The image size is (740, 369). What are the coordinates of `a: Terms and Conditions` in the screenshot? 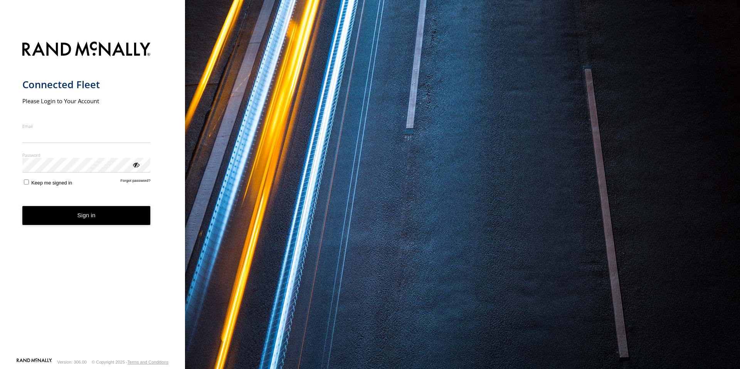 It's located at (148, 362).